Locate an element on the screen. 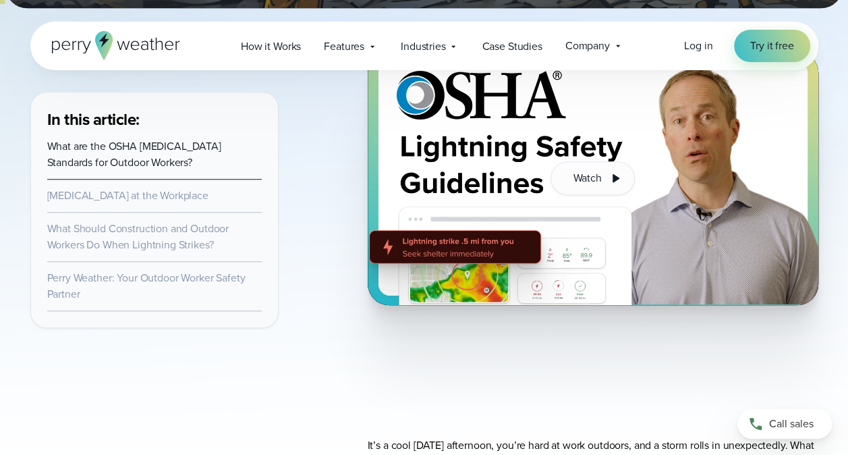 The width and height of the screenshot is (848, 455). span: Log in is located at coordinates (698, 45).